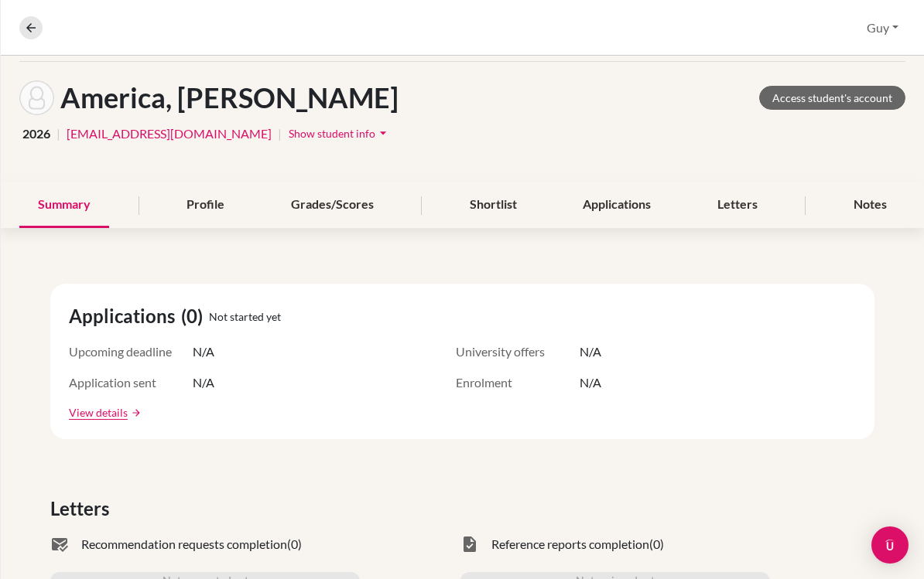  I want to click on button: Guy, so click(882, 28).